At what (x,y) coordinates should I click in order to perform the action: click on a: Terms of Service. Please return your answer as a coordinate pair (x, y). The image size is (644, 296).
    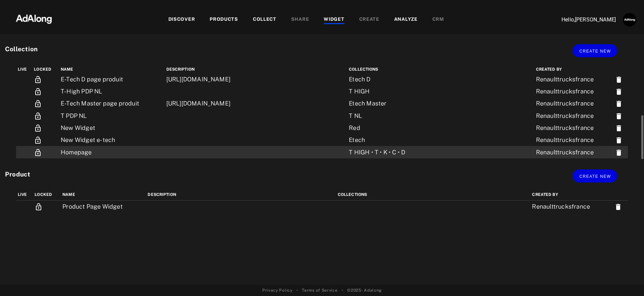
    Looking at the image, I should click on (320, 291).